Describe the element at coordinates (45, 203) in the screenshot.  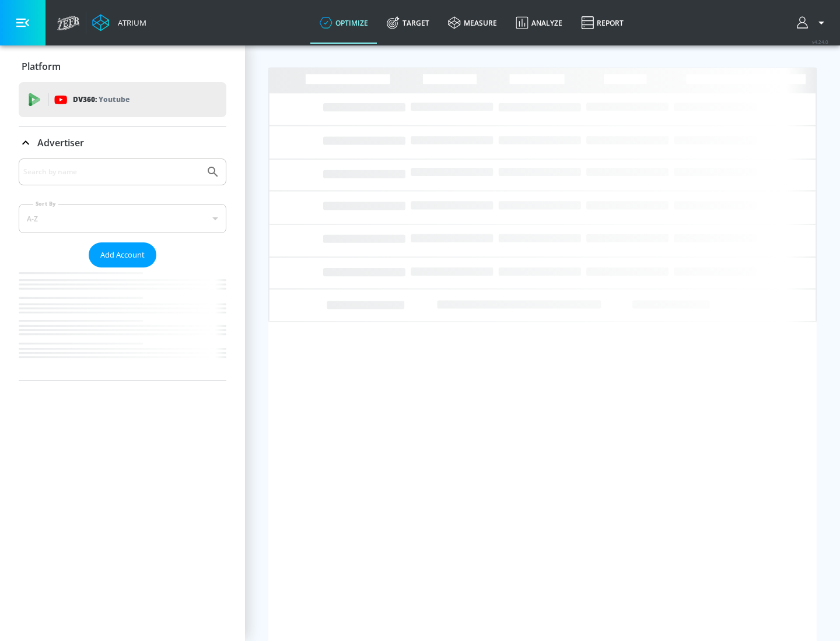
I see `label: Sort By` at that location.